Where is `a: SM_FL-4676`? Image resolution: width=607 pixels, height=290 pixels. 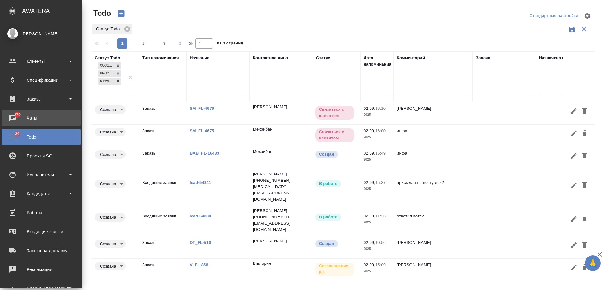
a: SM_FL-4676 is located at coordinates (202, 108).